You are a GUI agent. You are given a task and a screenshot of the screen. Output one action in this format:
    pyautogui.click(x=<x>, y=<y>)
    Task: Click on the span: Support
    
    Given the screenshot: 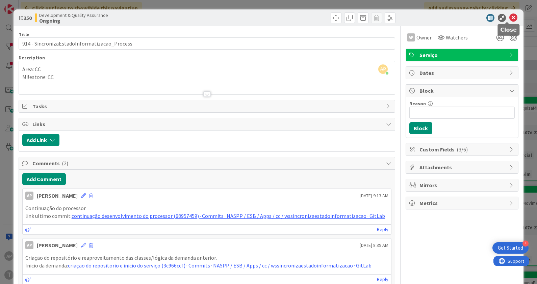 What is the action you would take?
    pyautogui.click(x=22, y=5)
    